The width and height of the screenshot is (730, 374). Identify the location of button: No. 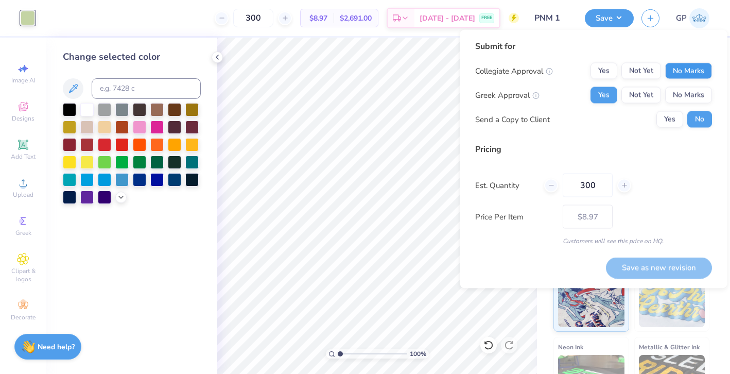
(699, 119).